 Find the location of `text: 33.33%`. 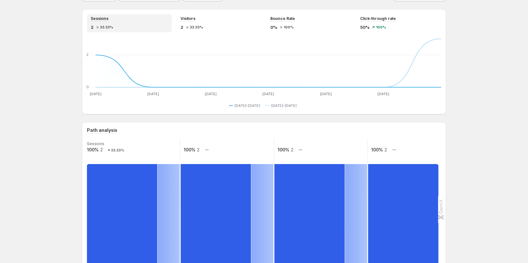

text: 33.33% is located at coordinates (118, 150).